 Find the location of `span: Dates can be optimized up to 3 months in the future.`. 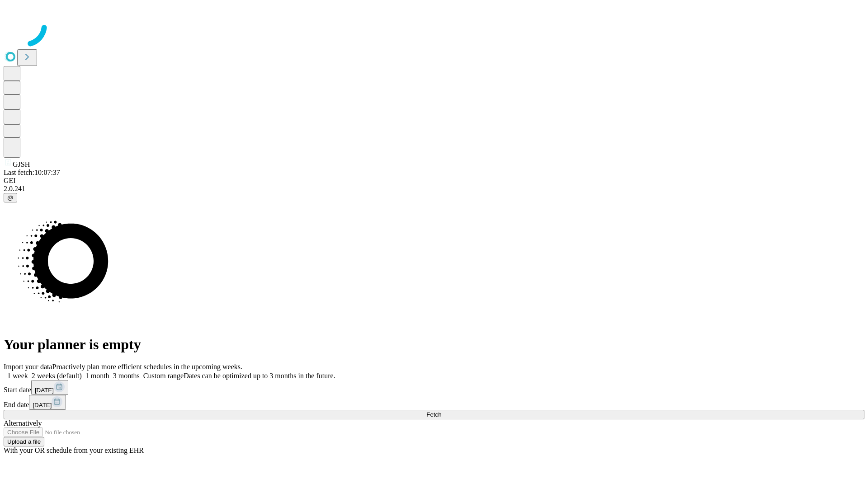

span: Dates can be optimized up to 3 months in the future. is located at coordinates (259, 375).